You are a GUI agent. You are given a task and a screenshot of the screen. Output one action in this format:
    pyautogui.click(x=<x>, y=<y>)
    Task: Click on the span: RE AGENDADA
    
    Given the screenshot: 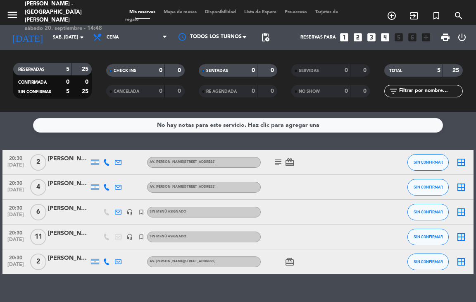 What is the action you would take?
    pyautogui.click(x=222, y=91)
    